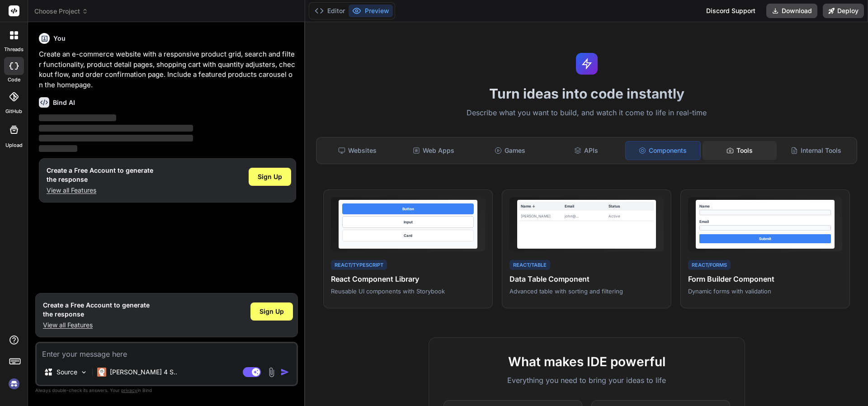 The image size is (868, 406). What do you see at coordinates (587, 380) in the screenshot?
I see `p: Everything you need to bring your ideas to life` at bounding box center [587, 380].